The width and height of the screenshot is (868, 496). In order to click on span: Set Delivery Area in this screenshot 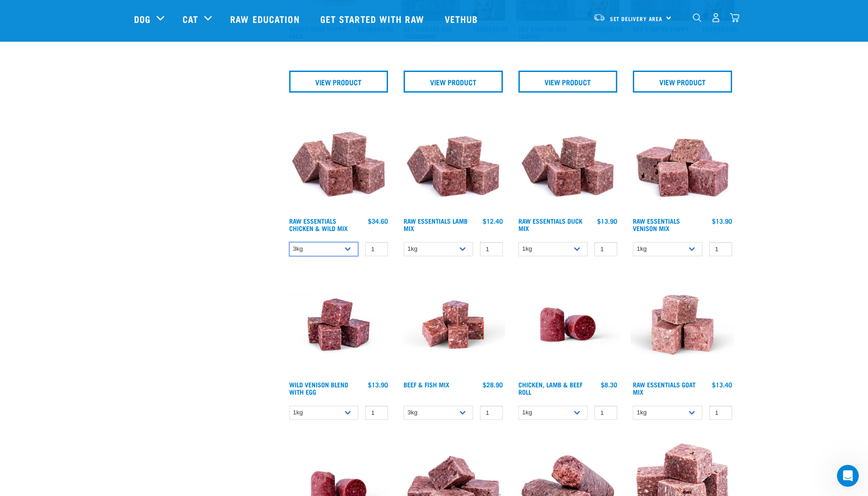, I will do `click(637, 18)`.